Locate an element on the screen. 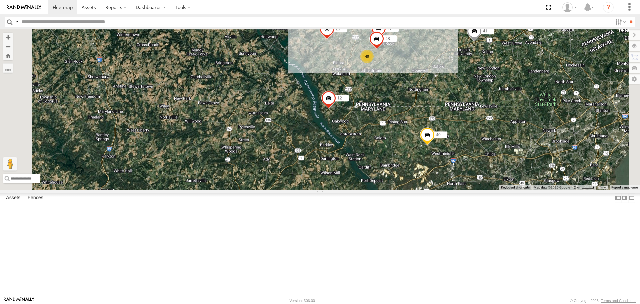 This screenshot has width=640, height=304. div: Chris Burkhart is located at coordinates (570, 7).